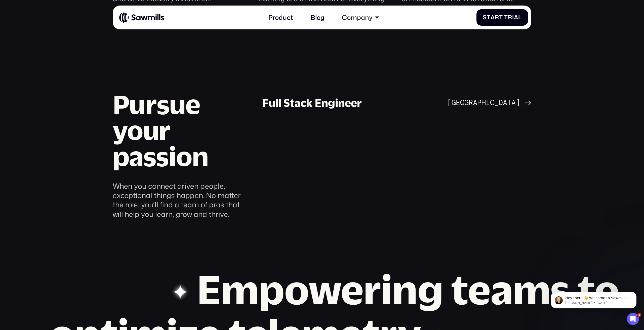  I want to click on span: S, so click(484, 17).